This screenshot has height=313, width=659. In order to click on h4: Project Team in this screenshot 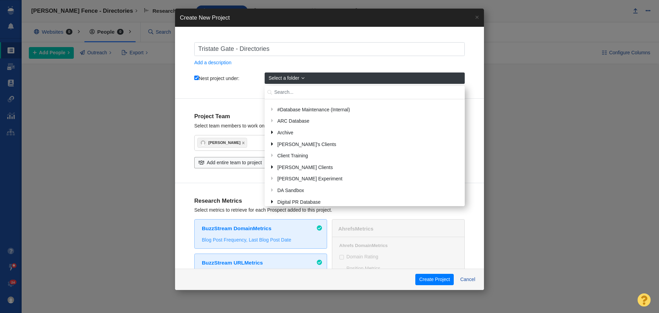, I will do `click(330, 116)`.